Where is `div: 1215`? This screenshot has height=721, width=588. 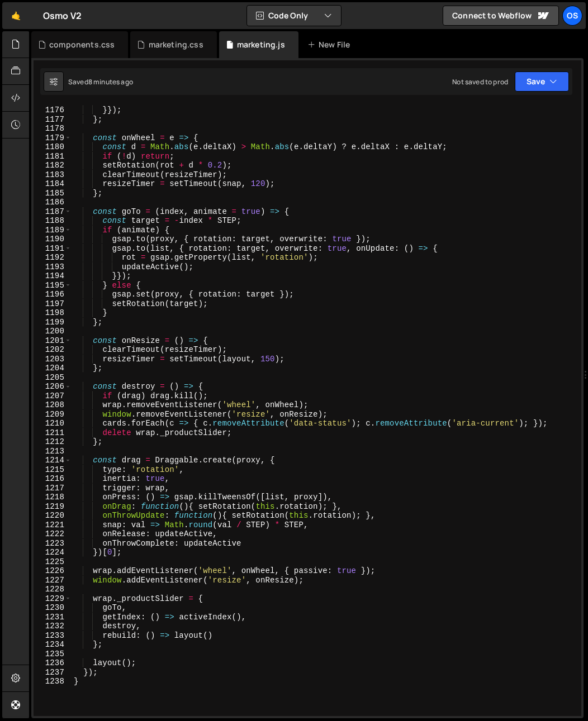
div: 1215 is located at coordinates (53, 470).